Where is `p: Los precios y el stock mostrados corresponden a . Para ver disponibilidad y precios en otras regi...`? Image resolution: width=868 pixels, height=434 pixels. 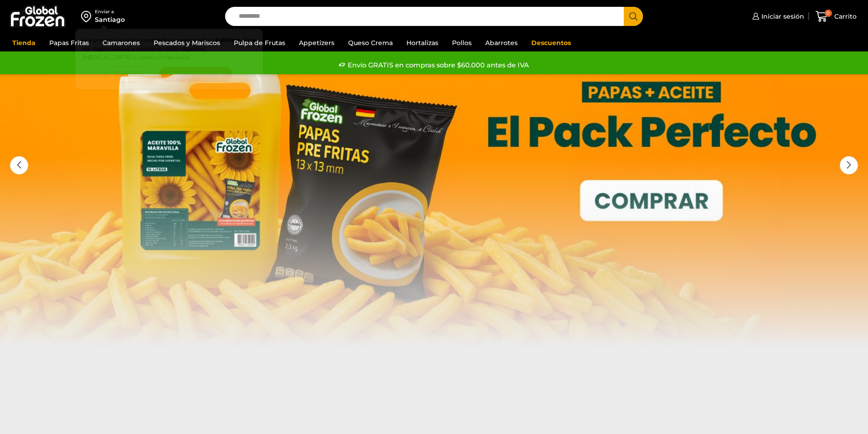
p: Los precios y el stock mostrados corresponden a . Para ver disponibilidad y precios en otras regi... is located at coordinates (169, 49).